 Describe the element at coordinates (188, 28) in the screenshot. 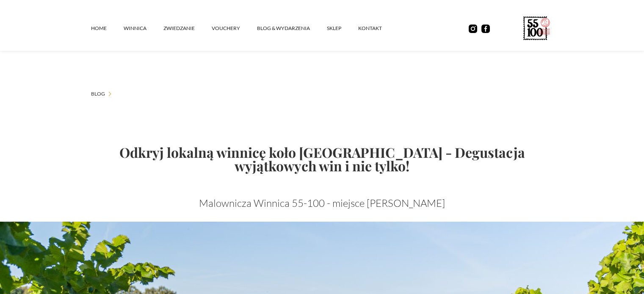

I see `a: ZWIEDZANIE` at that location.